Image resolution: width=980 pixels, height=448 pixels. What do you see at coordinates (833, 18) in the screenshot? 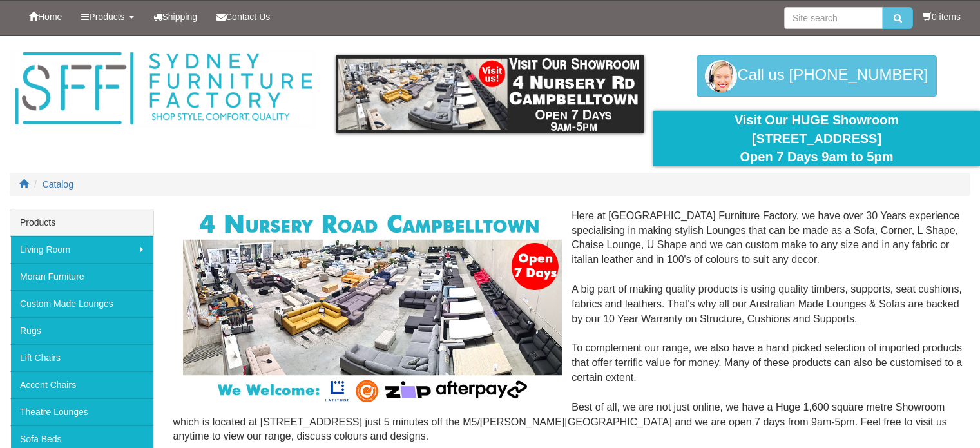
I see `input: Site search` at bounding box center [833, 18].